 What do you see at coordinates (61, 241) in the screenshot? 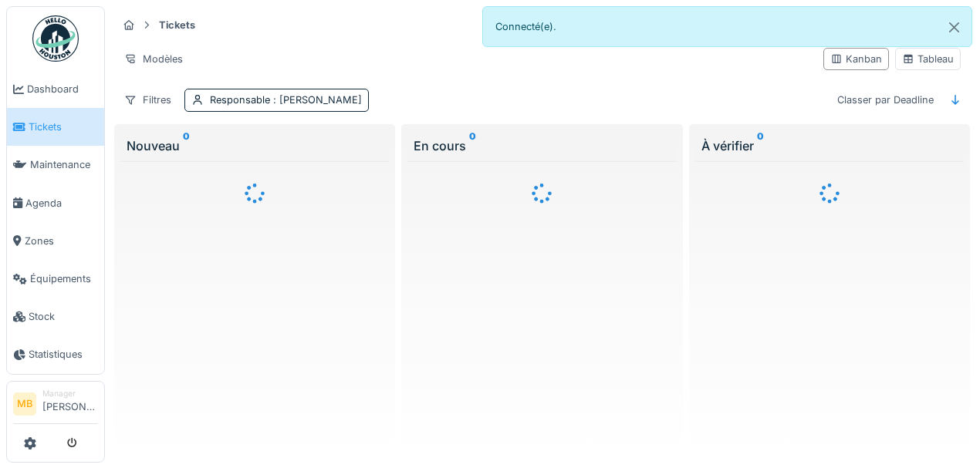
I see `span: Zones` at bounding box center [61, 241].